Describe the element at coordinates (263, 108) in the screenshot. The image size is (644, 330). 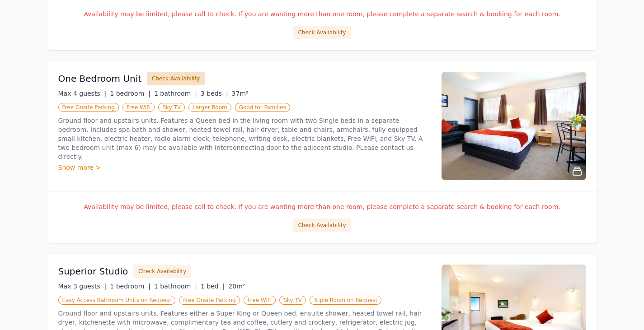
I see `span: Good for Families` at that location.